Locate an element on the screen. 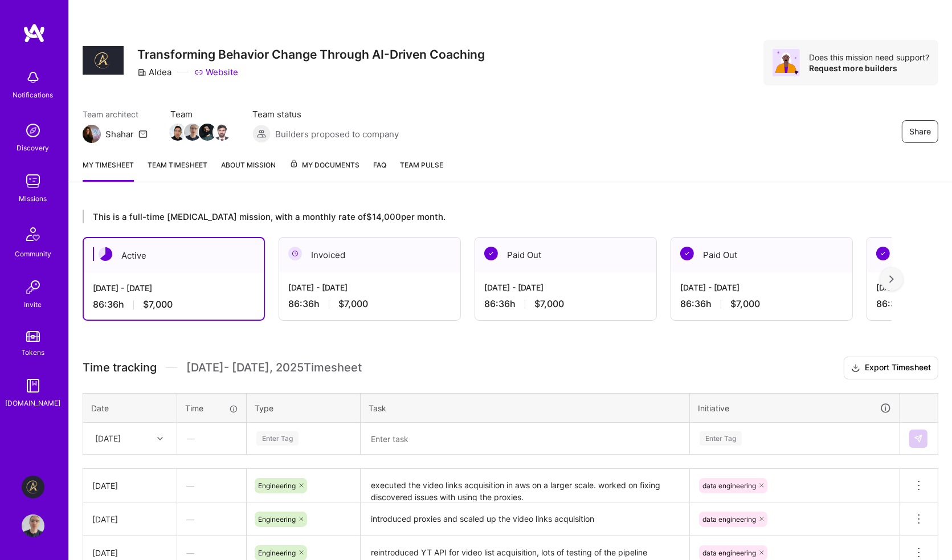 The width and height of the screenshot is (952, 560). div: Active is located at coordinates (174, 255).